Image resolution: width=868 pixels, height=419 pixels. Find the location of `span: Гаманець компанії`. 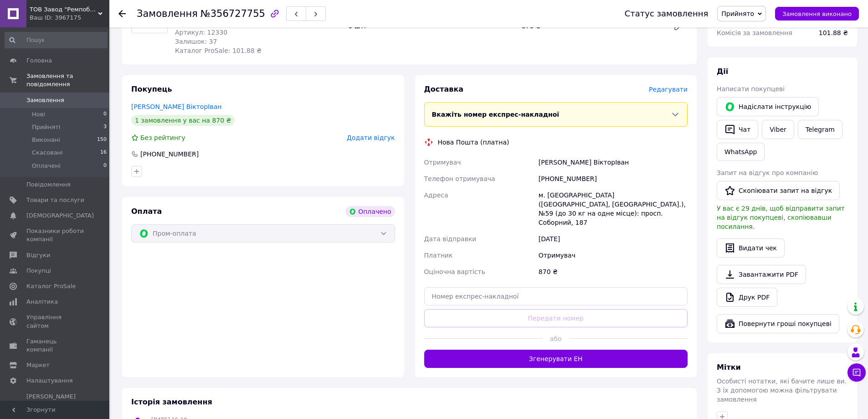

span: Гаманець компанії is located at coordinates (55, 346).